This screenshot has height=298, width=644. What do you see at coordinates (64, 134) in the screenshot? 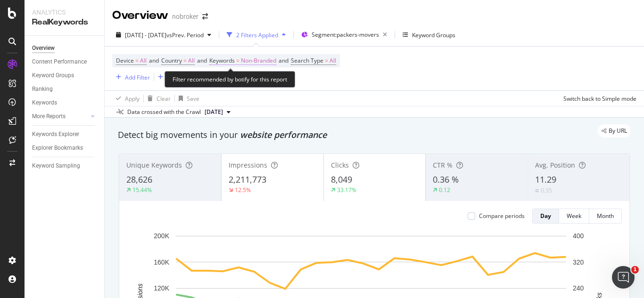
I see `a: Keywords Explorer` at bounding box center [64, 134].